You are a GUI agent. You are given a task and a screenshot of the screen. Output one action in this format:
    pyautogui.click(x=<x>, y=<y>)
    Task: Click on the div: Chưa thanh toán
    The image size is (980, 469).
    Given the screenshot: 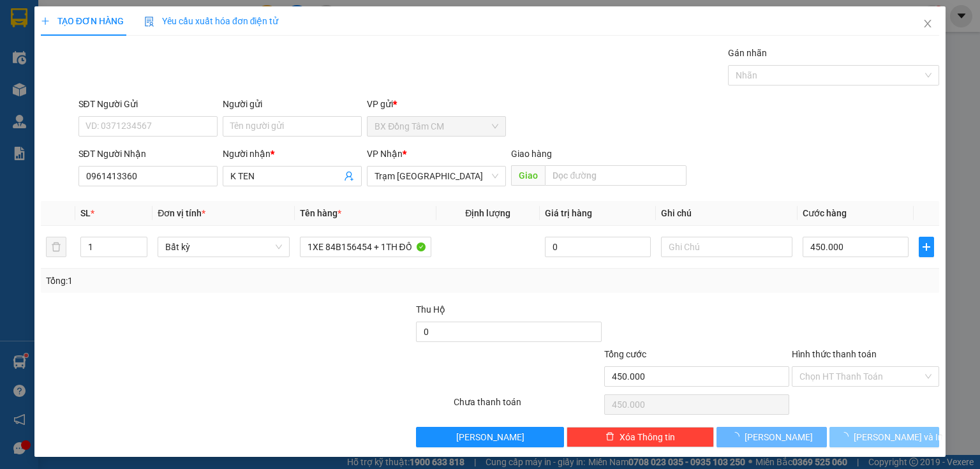 What is the action you would take?
    pyautogui.click(x=526, y=406)
    